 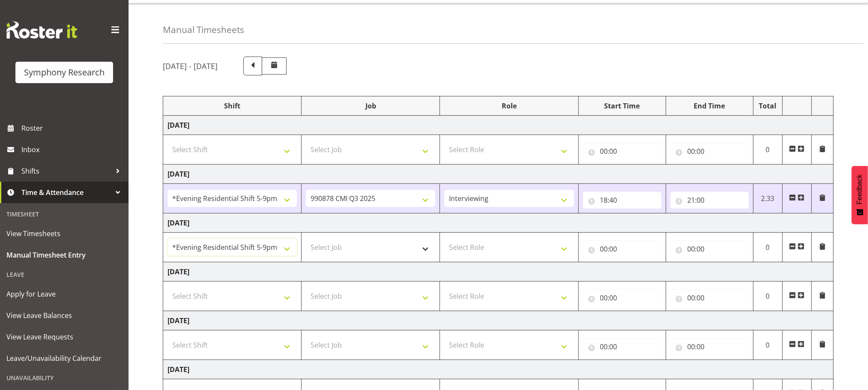 I want to click on td: 2.33, so click(x=768, y=198).